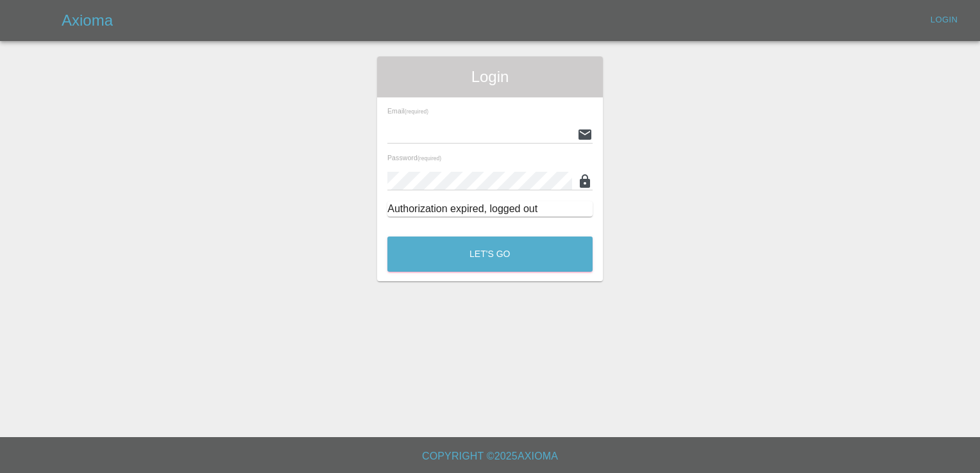 The image size is (980, 473). Describe the element at coordinates (490, 456) in the screenshot. I see `h6: Copyright © 2025 Axioma` at that location.